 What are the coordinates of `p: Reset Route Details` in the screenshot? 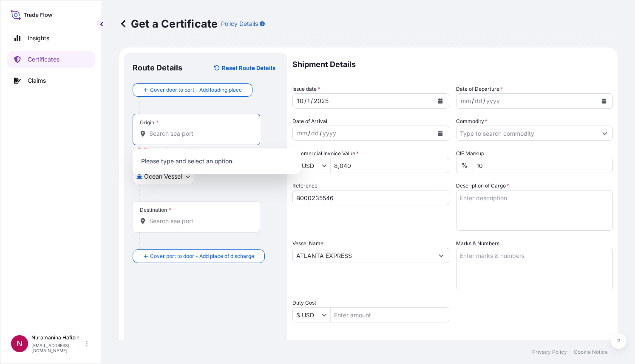 It's located at (249, 68).